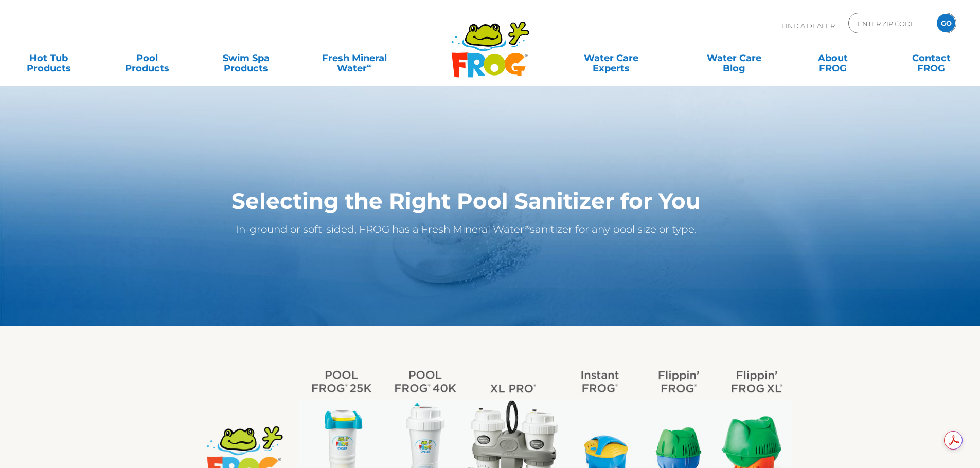 Image resolution: width=980 pixels, height=468 pixels. What do you see at coordinates (931, 58) in the screenshot?
I see `a: ContactFROG` at bounding box center [931, 58].